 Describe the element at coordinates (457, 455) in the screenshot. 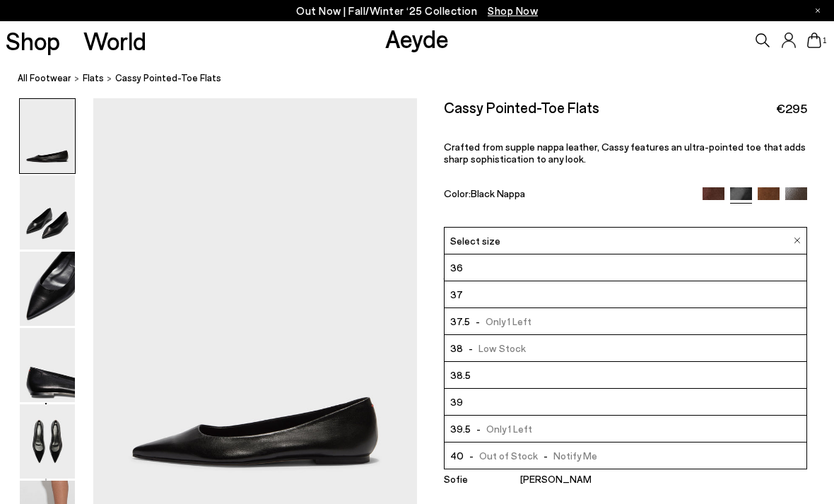

I see `span: 40` at that location.